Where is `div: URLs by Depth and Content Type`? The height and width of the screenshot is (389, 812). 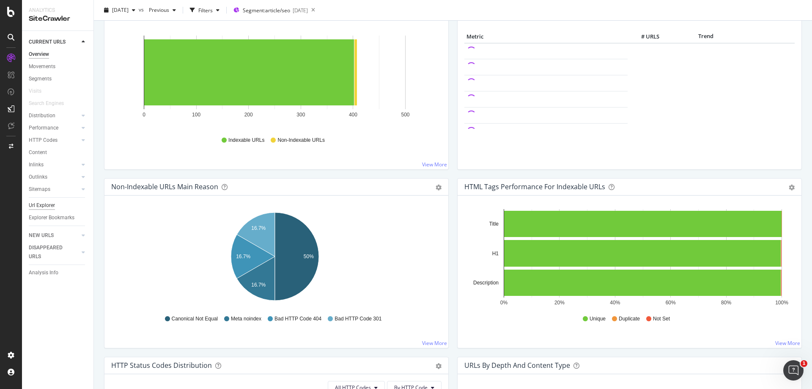
div: URLs by Depth and Content Type is located at coordinates (517, 365).